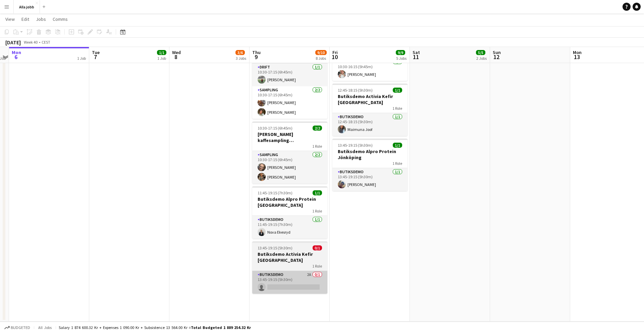 This screenshot has height=333, width=644. I want to click on app-card-role: Butiksdemo1/112:45-18:15 (5h30m)Maimuna Joof, so click(370, 125).